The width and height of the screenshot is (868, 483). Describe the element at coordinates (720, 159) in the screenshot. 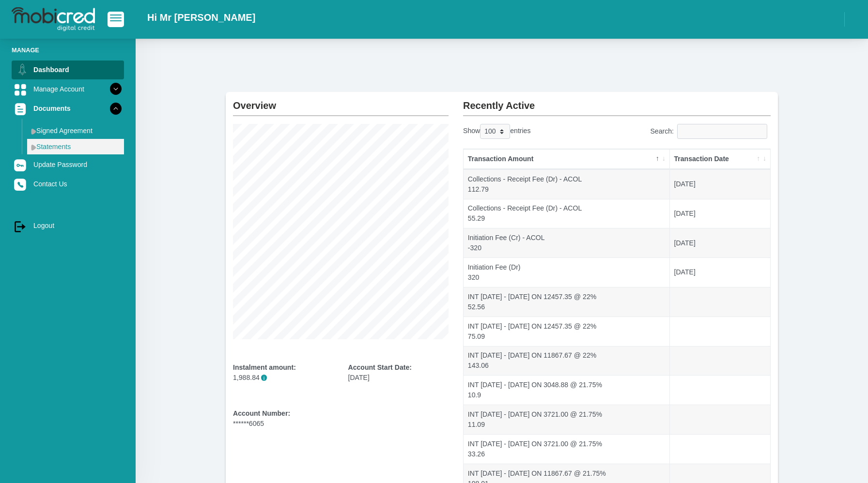

I see `th: Transaction Date: activate to sort column ascending` at that location.